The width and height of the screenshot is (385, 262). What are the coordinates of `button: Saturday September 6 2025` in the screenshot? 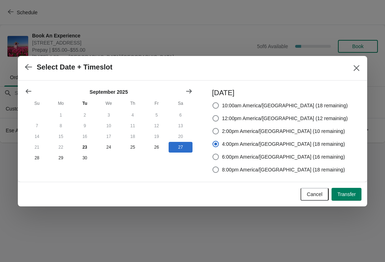 It's located at (180, 115).